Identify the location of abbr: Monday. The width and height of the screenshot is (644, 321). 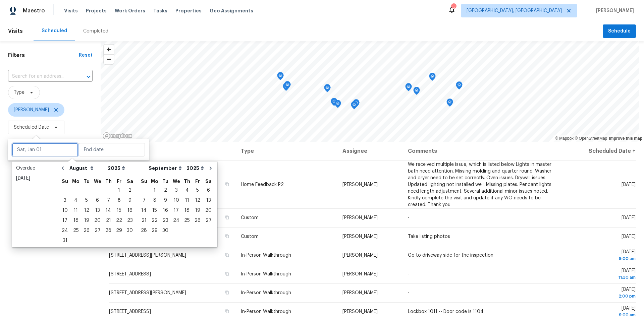
(155, 181).